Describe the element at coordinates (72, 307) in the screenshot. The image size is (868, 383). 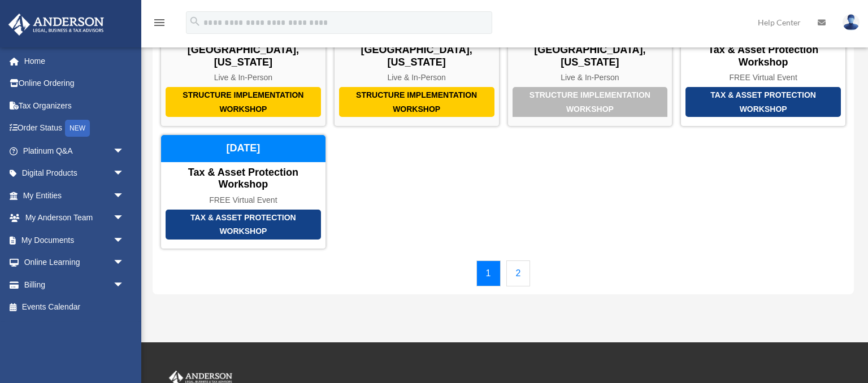
I see `a: Events Calendar` at that location.